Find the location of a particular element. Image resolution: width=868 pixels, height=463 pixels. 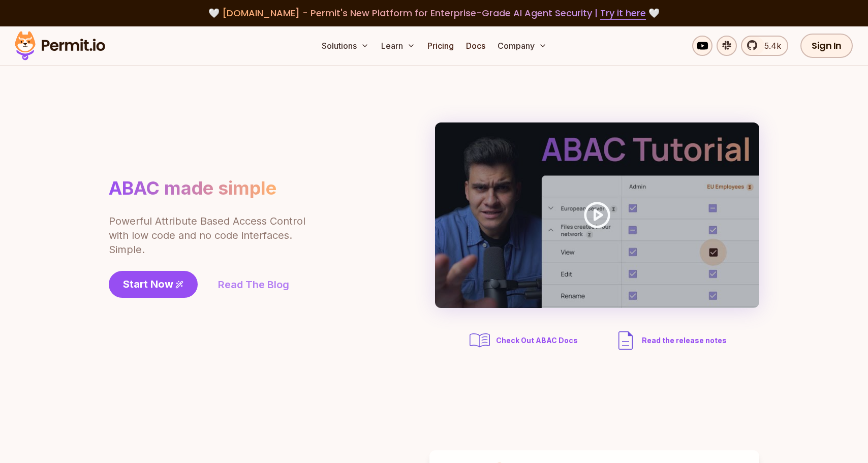

a: Read the release notes is located at coordinates (670, 340).